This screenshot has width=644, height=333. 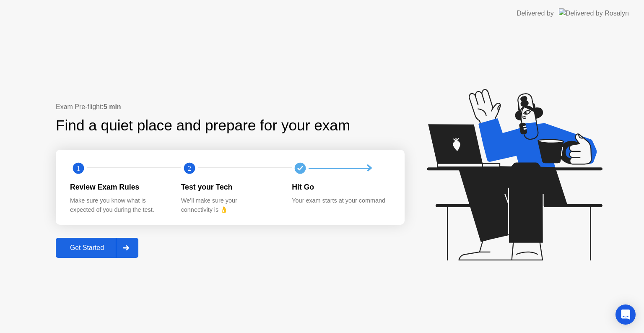 What do you see at coordinates (626, 315) in the screenshot?
I see `div: Open Intercom Messenger` at bounding box center [626, 315].